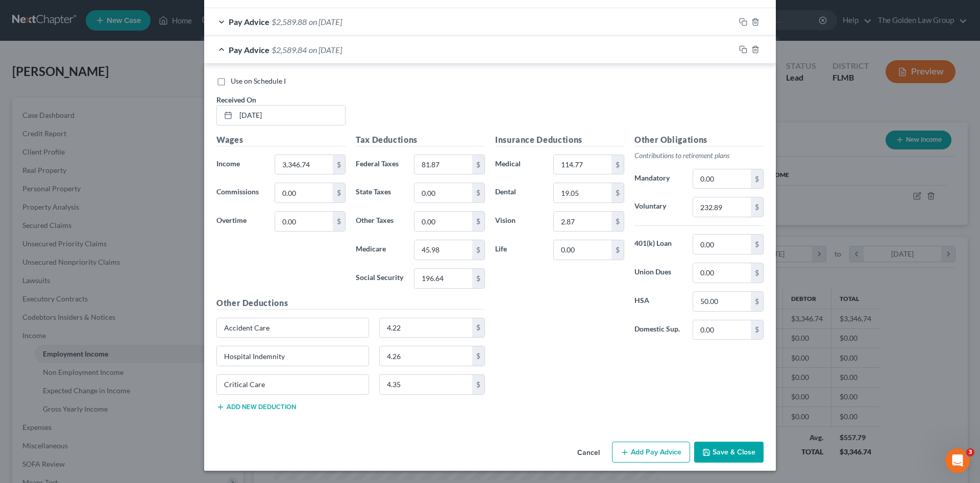  What do you see at coordinates (281, 140) in the screenshot?
I see `h5: Wages` at bounding box center [281, 140].